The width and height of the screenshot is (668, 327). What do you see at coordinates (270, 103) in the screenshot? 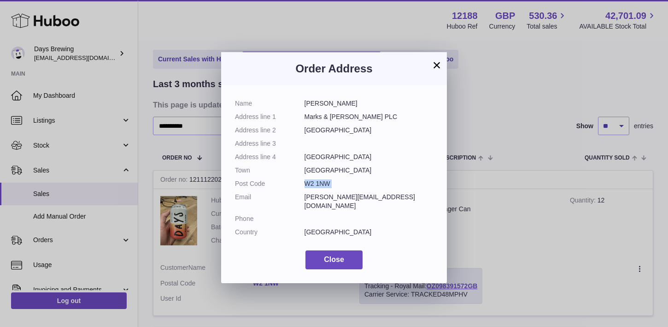
I see `dt: Name` at bounding box center [270, 103].